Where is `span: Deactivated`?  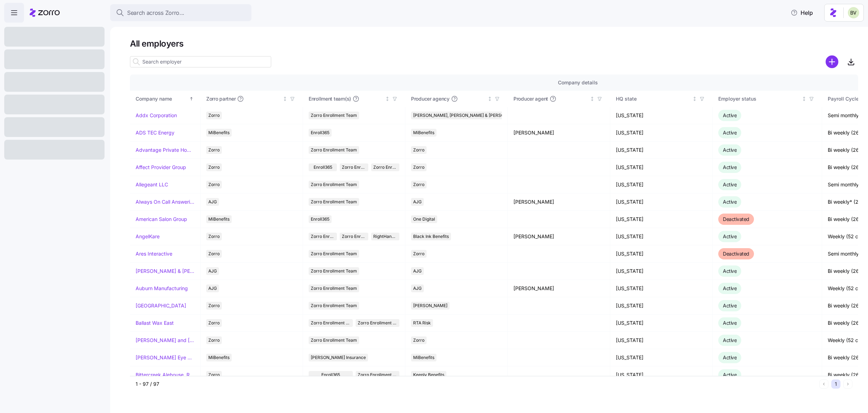
span: Deactivated is located at coordinates (736, 219).